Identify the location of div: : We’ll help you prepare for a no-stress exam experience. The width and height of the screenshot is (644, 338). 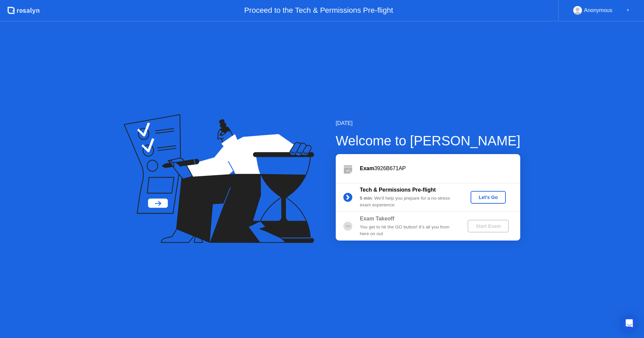
(409, 202).